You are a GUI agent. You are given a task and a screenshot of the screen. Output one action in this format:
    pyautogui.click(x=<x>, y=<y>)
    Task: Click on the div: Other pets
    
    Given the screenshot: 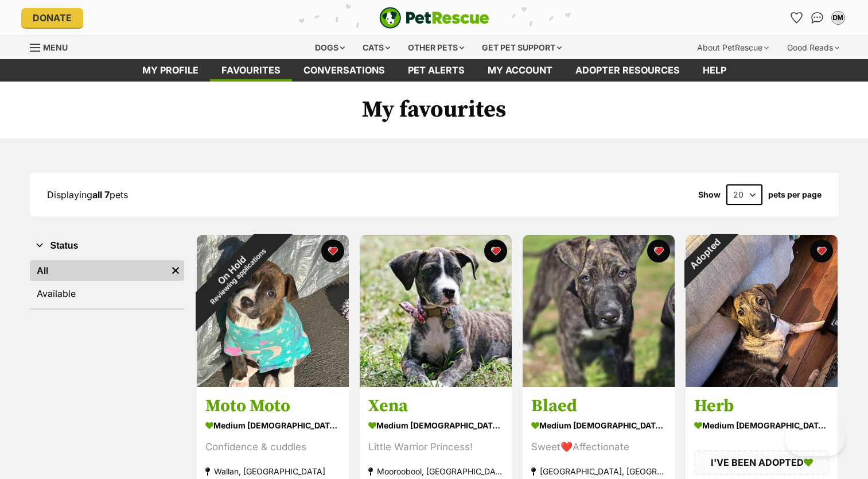 What is the action you would take?
    pyautogui.click(x=436, y=48)
    